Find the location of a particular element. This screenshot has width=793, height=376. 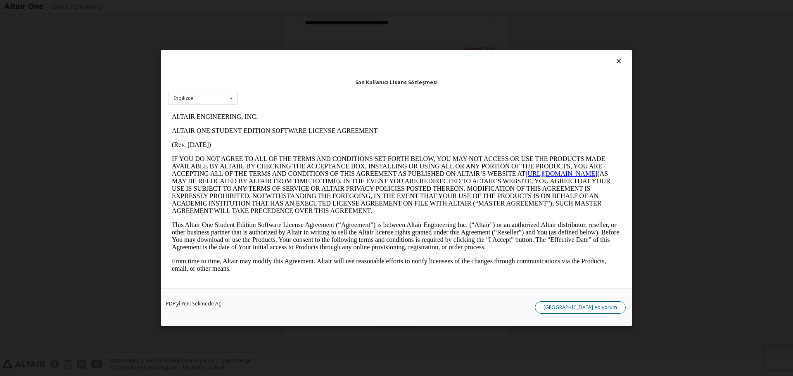

p: This Altair One Student Edition Software License Agreement (“Agreement”) is between Altair Engine... is located at coordinates (228, 126).